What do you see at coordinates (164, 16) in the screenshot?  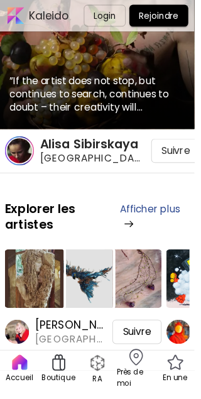 I see `p: Rejoindre` at bounding box center [164, 16].